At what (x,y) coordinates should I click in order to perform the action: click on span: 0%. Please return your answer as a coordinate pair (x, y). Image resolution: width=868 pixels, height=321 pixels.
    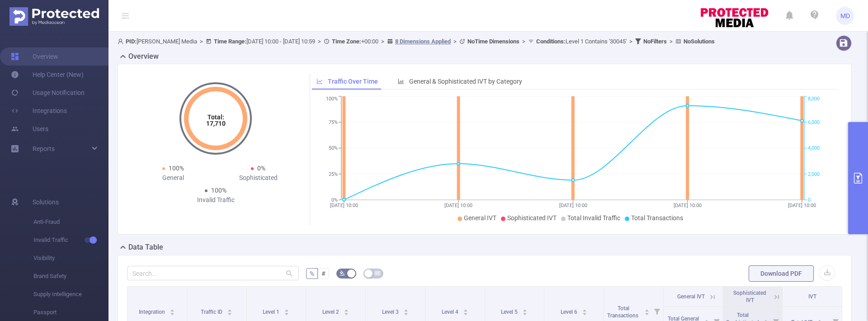
    Looking at the image, I should click on (261, 168).